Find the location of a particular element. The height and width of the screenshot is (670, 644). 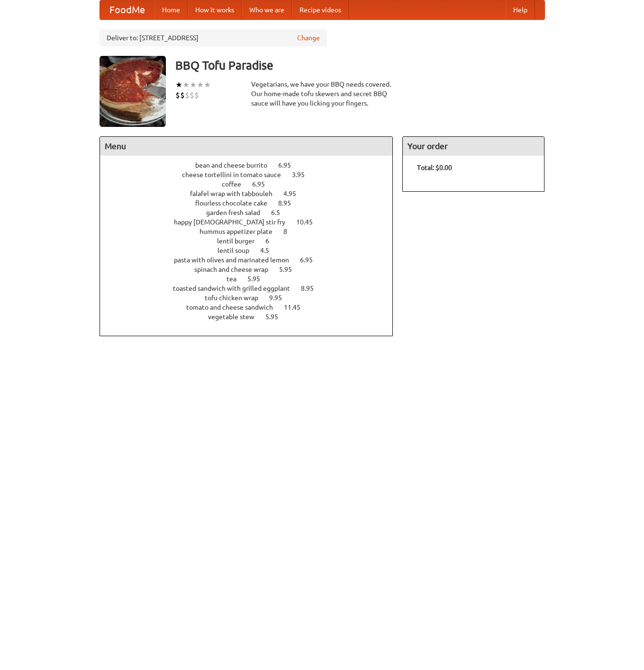

a: falafel wrap with tabbouleh 4.95 is located at coordinates (251, 193).